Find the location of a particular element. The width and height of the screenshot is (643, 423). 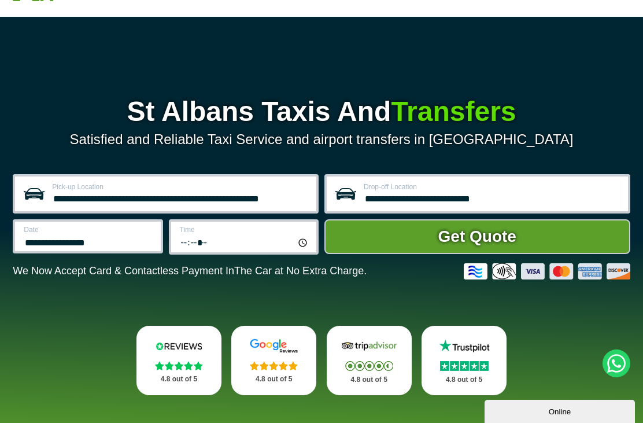

img: Tripadvisor is located at coordinates (369, 346).